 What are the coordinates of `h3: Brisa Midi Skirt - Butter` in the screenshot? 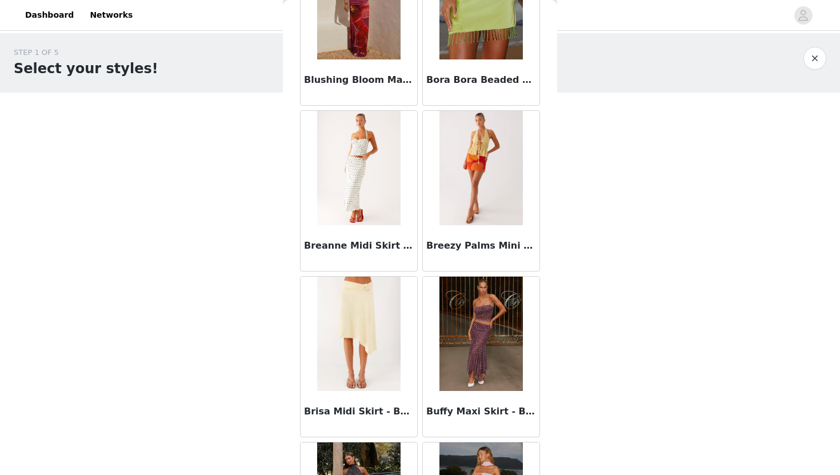 It's located at (359, 411).